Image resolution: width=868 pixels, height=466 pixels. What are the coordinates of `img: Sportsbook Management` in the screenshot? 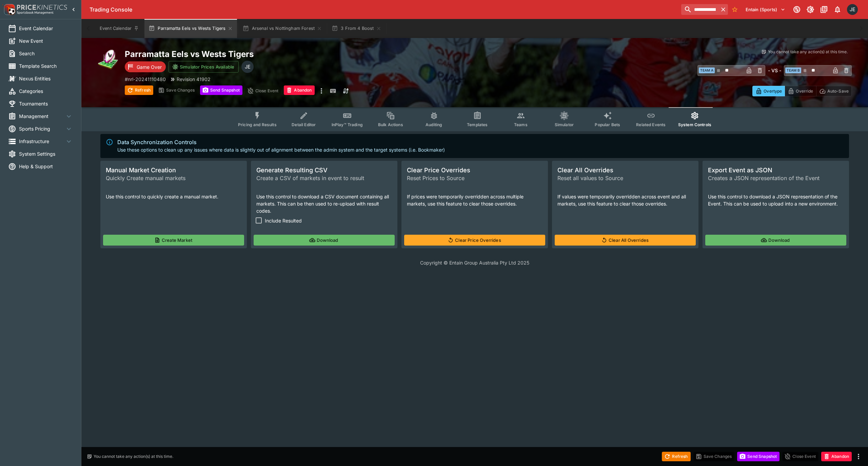 It's located at (35, 13).